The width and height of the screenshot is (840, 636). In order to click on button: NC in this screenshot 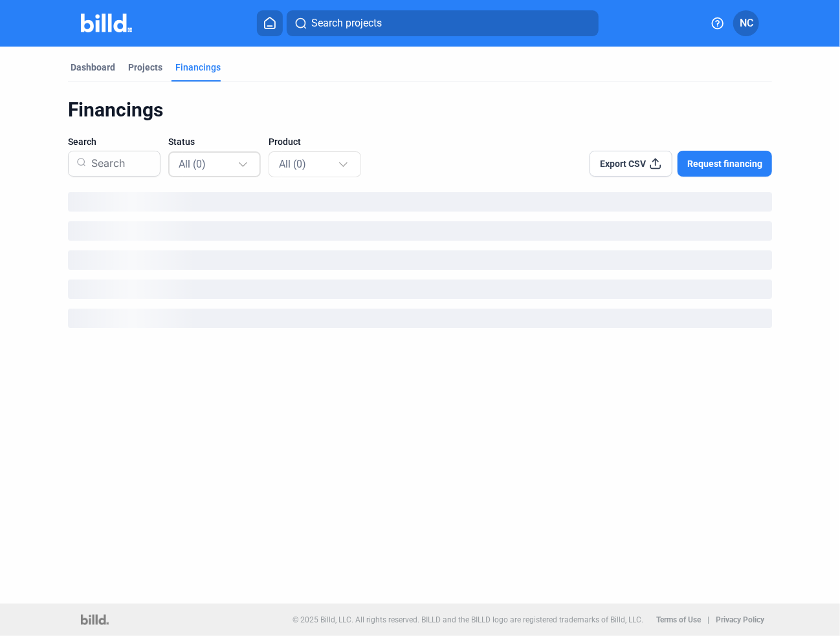, I will do `click(746, 24)`.